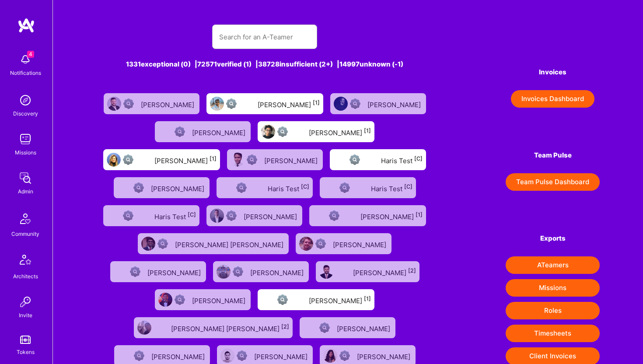 The image size is (643, 364). I want to click on div: Invite, so click(25, 315).